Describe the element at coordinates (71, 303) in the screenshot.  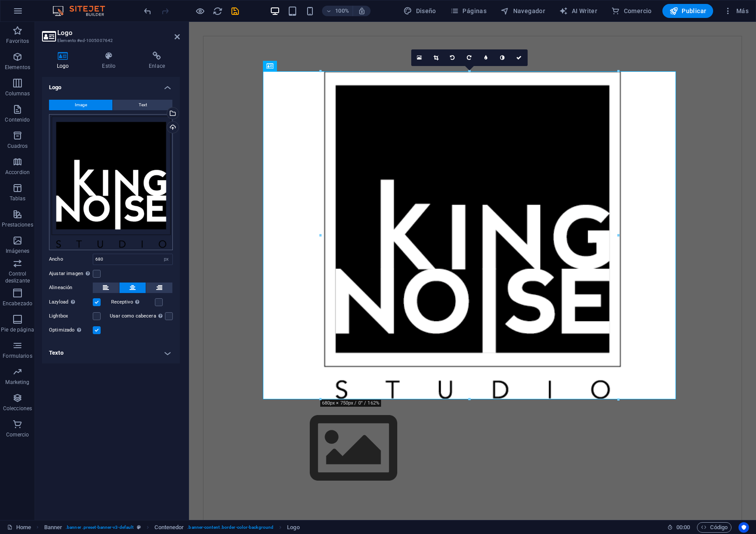
I see `label: Lazyload` at that location.